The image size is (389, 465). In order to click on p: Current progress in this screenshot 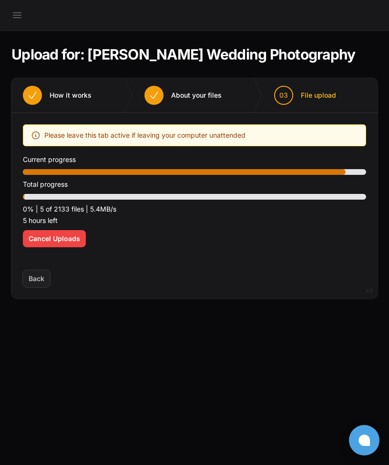, I will do `click(194, 160)`.